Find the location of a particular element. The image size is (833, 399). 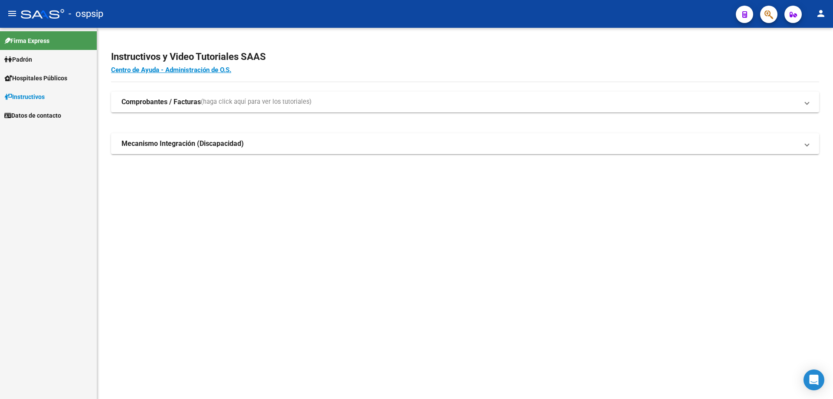

mat-icon: person is located at coordinates (821, 13).